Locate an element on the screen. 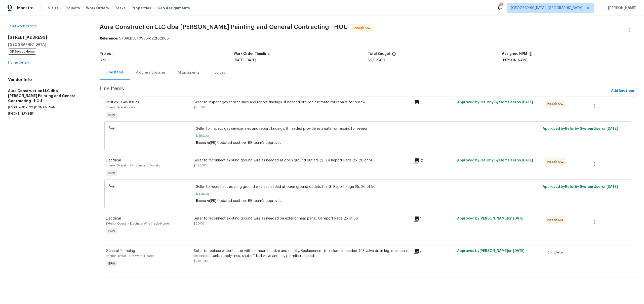 The image size is (644, 304). span: Line Items is located at coordinates (354, 91).